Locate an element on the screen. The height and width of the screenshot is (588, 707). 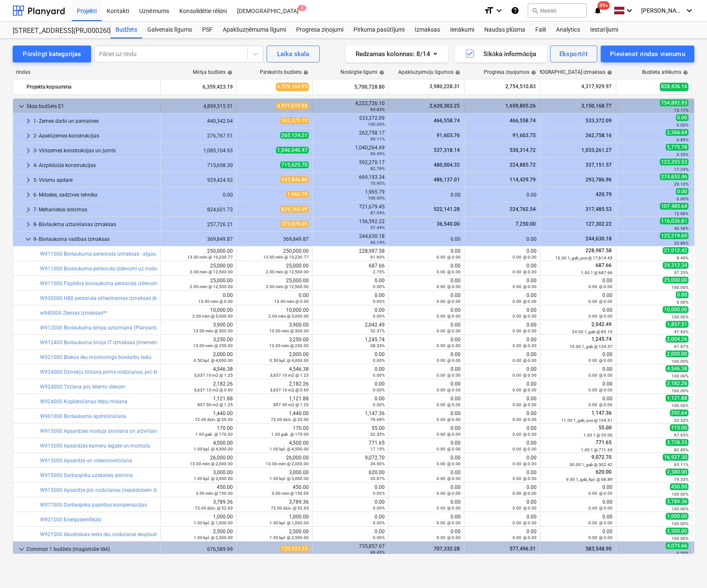
div: Noslēgtie līgumi is located at coordinates (362, 72).